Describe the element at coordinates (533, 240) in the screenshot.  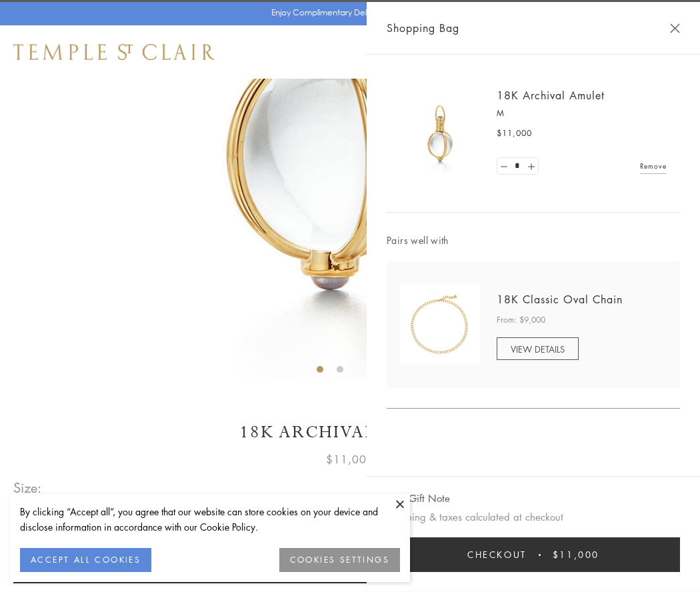
I see `span: Pairs well with` at that location.